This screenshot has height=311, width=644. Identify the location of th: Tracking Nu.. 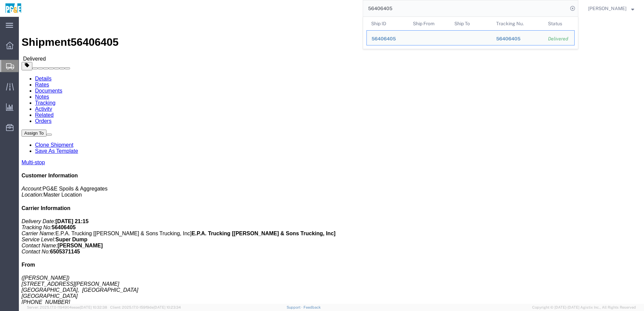
(517, 23).